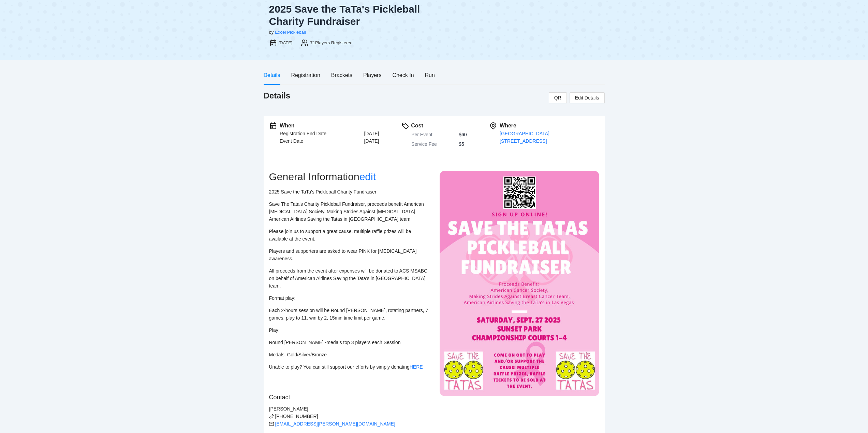 This screenshot has height=433, width=868. I want to click on span: QR, so click(557, 98).